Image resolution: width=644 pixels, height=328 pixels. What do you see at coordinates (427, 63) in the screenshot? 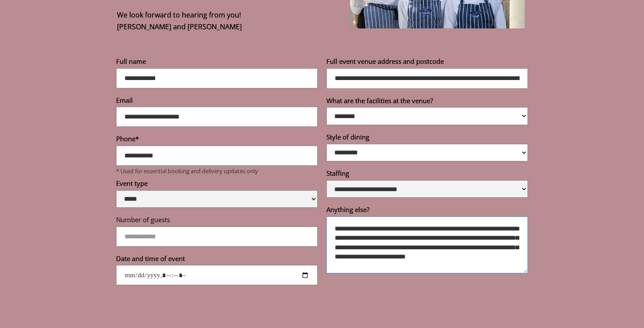
I see `label: Full event venue address and postcode` at bounding box center [427, 63].